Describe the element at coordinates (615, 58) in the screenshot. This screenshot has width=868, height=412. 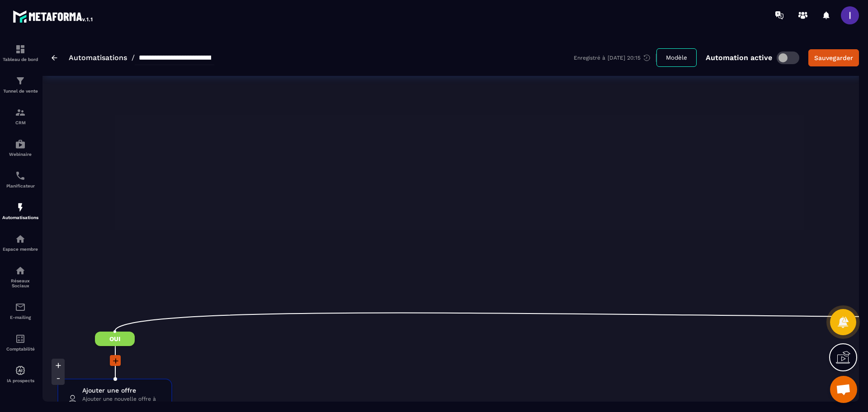
I see `div: Enregistré à` at that location.